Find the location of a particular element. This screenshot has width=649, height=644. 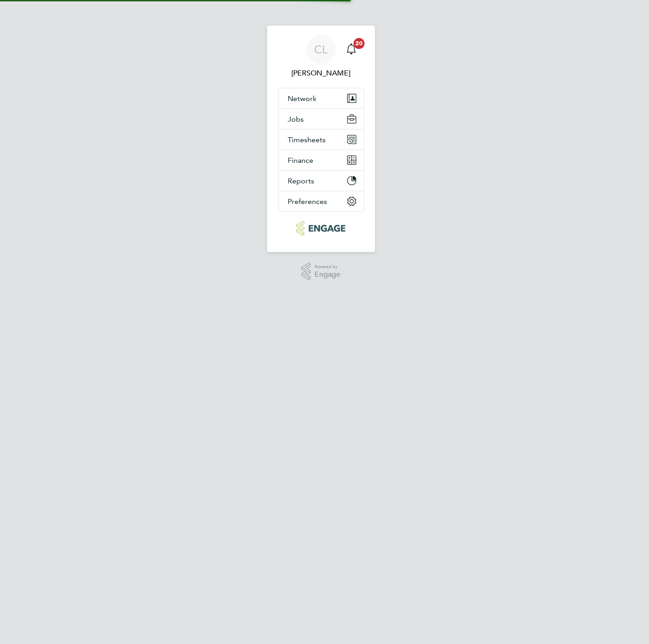

button: Jobs is located at coordinates (321, 119).